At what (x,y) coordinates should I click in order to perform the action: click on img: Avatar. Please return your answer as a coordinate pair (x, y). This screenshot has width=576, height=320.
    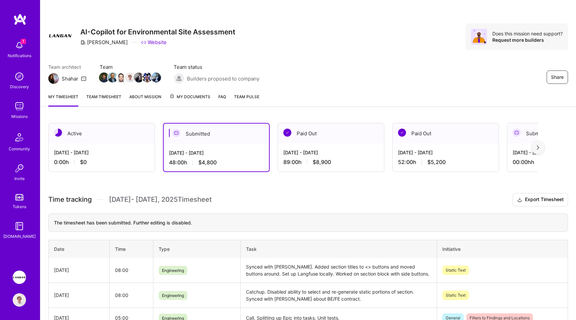
    Looking at the image, I should click on (479, 37).